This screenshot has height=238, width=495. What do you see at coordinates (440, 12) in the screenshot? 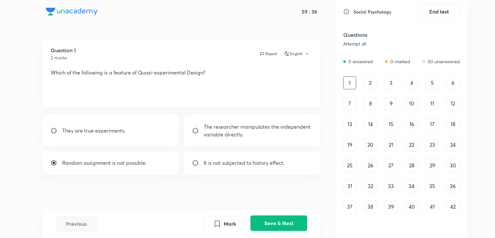
I see `button: End test` at bounding box center [440, 12].